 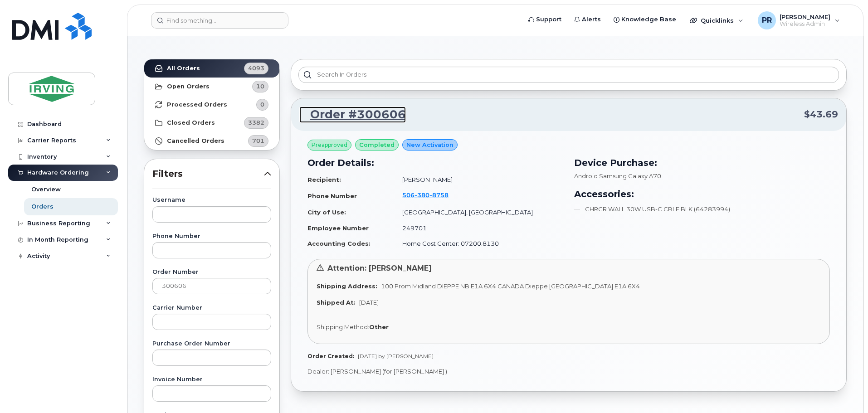 I want to click on strong: Shipped At:, so click(x=337, y=302).